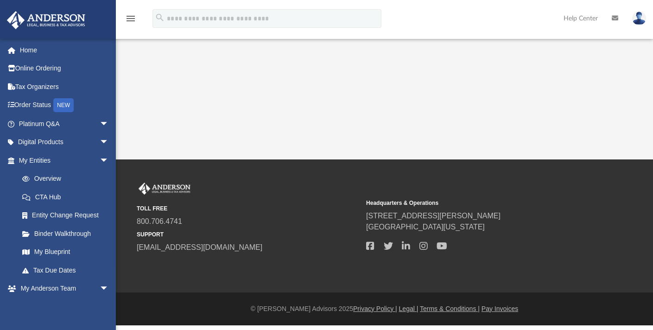  I want to click on a: Legal |, so click(409, 309).